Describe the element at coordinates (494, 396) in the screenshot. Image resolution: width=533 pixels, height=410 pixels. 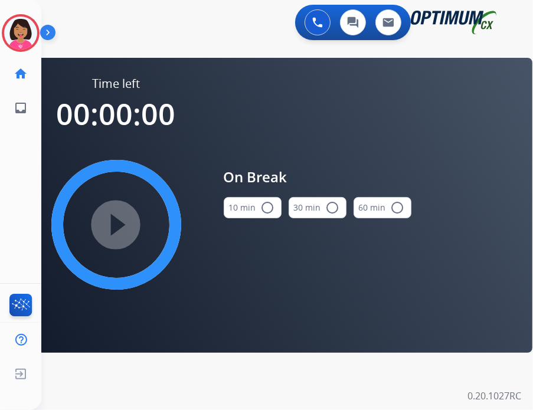
I see `p: 0.20.1027RC` at that location.